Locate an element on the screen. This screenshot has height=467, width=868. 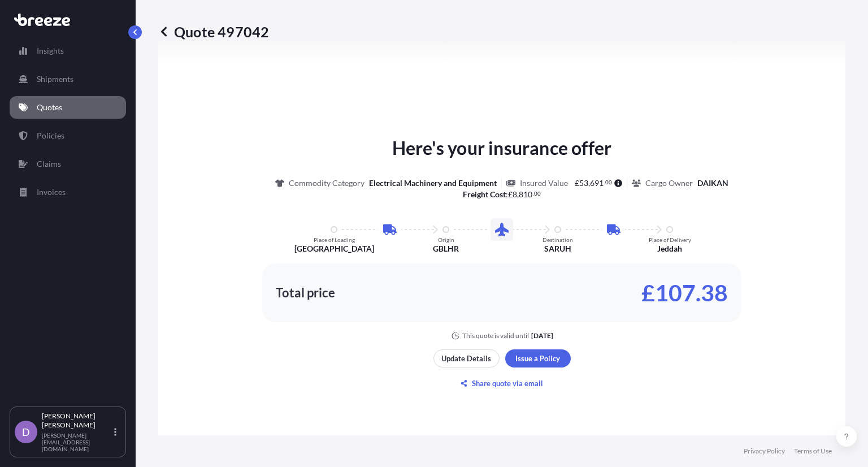
a: Invoices is located at coordinates (68, 192).